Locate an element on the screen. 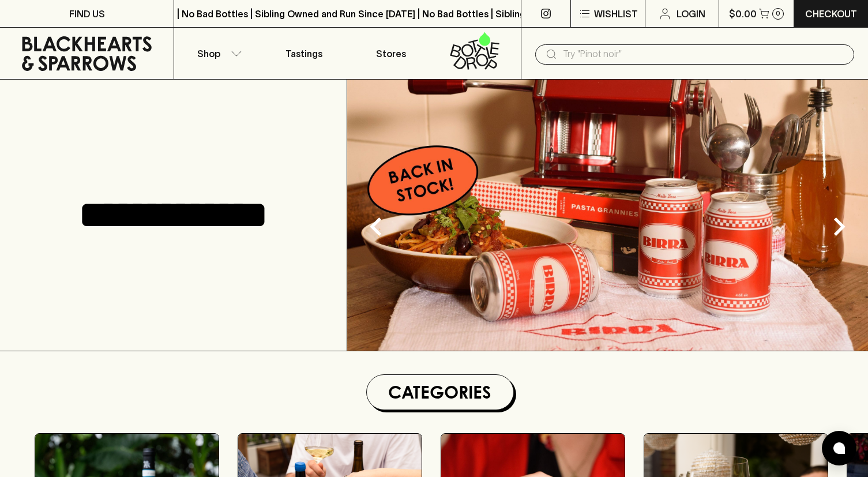  p: $0.00 is located at coordinates (743, 14).